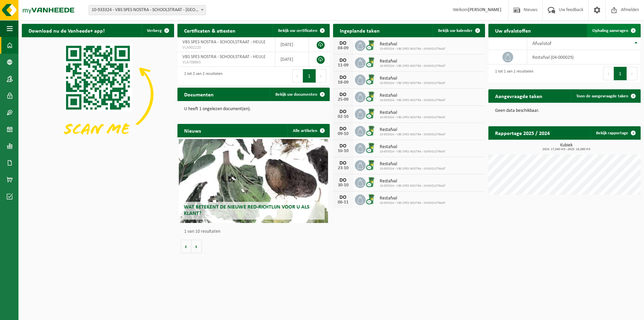 This screenshot has width=644, height=320. I want to click on button: Volgende, so click(196, 246).